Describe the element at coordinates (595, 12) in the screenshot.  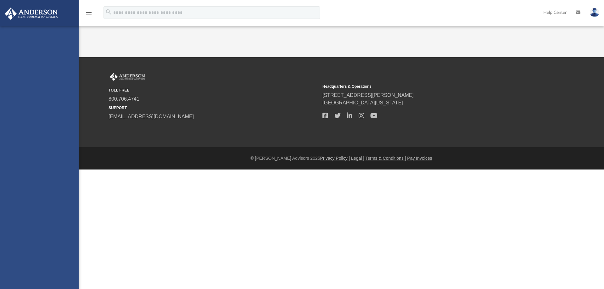
I see `img: User Pic` at that location.